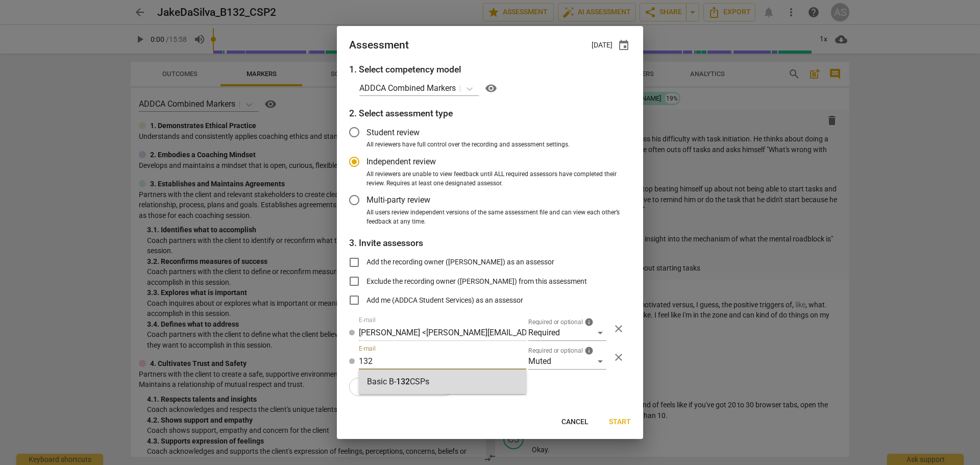 Image resolution: width=980 pixels, height=465 pixels. I want to click on div: Muted, so click(567, 361).